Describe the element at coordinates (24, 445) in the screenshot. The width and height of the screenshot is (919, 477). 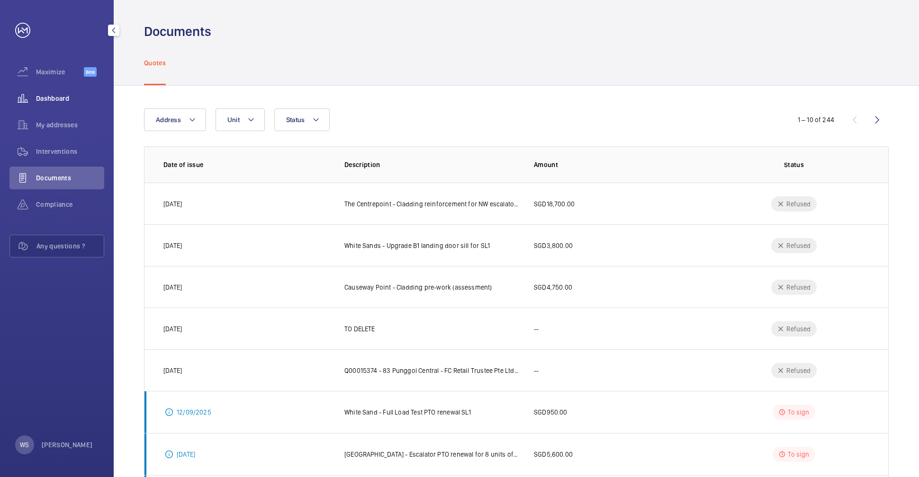
I see `p: WS` at that location.